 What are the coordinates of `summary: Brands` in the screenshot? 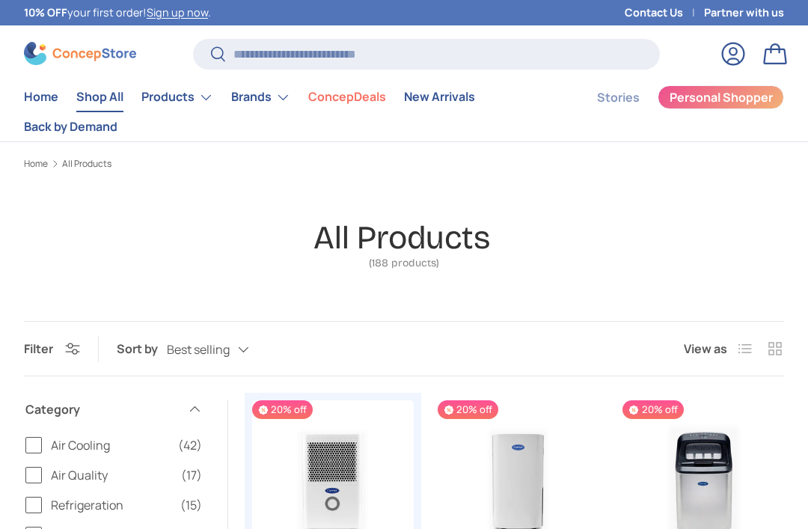 It's located at (260, 97).